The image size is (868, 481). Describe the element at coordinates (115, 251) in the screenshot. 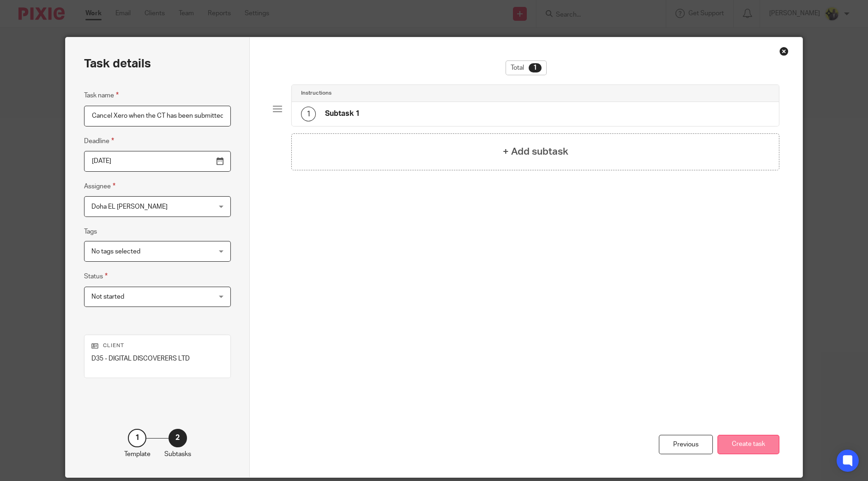

I see `span: No tags selected` at that location.